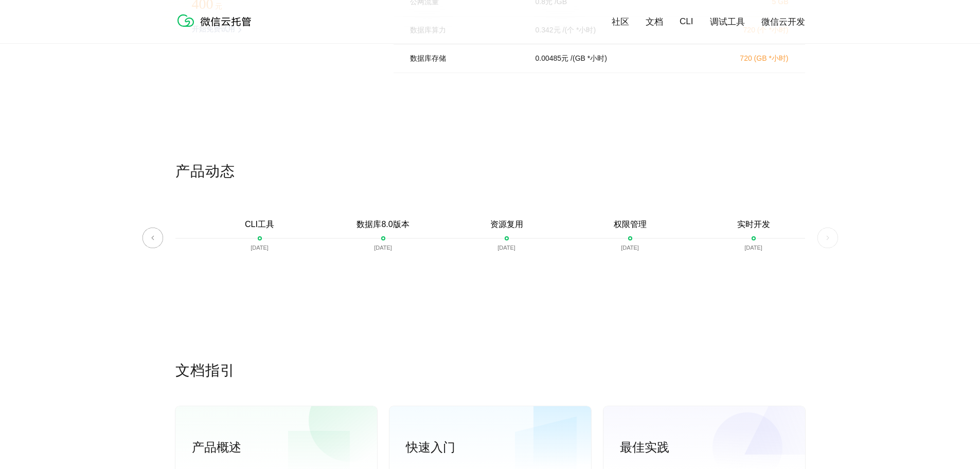 This screenshot has height=469, width=980. What do you see at coordinates (465, 58) in the screenshot?
I see `p: 数据库存储` at bounding box center [465, 58].